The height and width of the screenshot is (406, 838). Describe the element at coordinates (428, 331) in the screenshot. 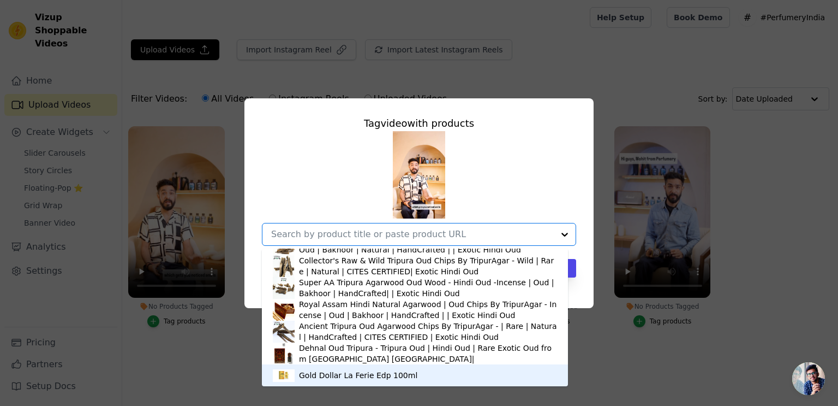

I see `div: Ancient Tripura Oud Agarwood Chips By TripurAgar - | Rare | Natural | HandCrafted | CITES CERTIFI...` at that location.